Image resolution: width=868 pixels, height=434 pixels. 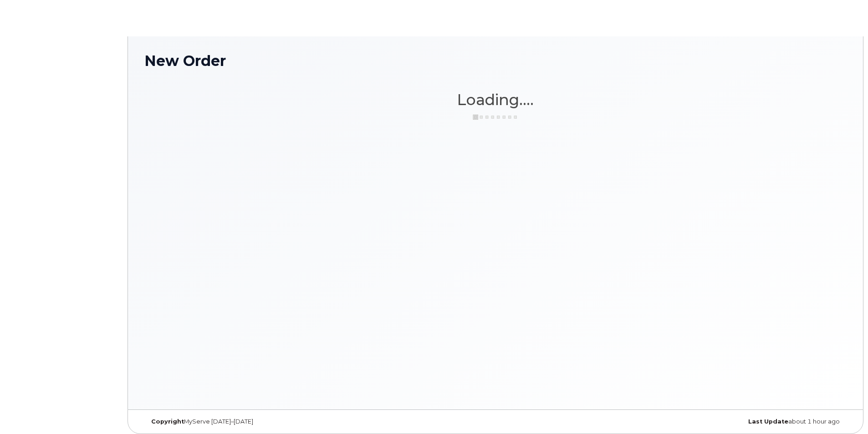 I want to click on img: ajax-loader-3a6953c30dc77f0bf724df975f13086db4f4c1262e45940f03d1251963f1bf2e.gif, so click(x=495, y=117).